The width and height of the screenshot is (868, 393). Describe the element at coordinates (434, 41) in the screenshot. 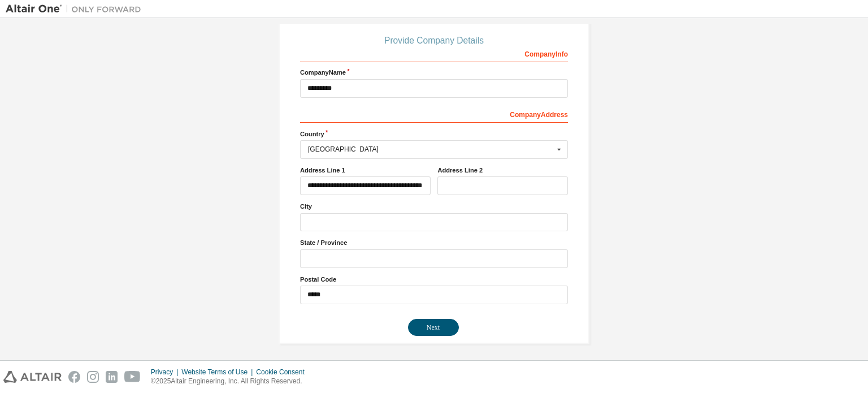

I see `div: Provide Company Details` at that location.